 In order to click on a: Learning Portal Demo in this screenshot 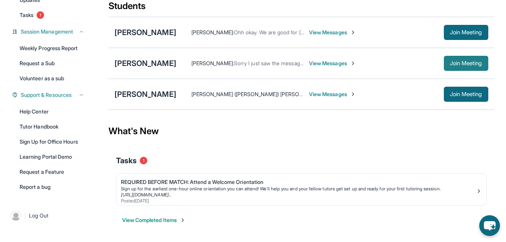, I will do `click(52, 157)`.